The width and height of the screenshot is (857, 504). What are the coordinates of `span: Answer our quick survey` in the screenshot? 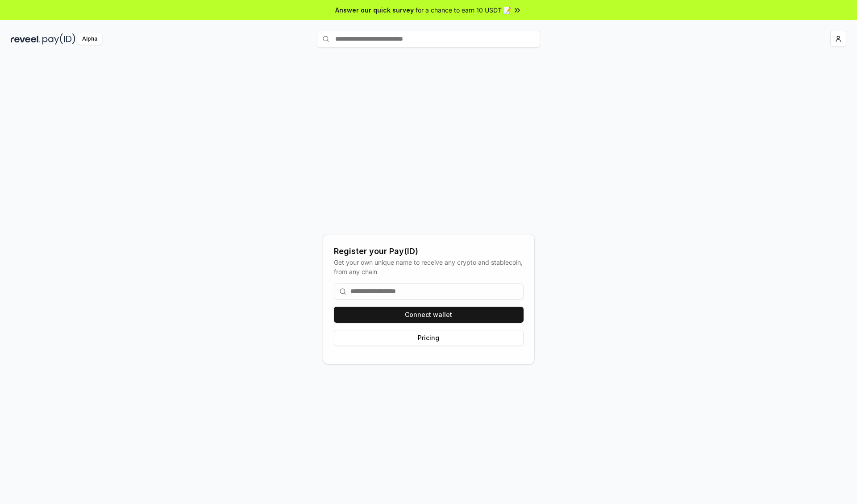 It's located at (374, 10).